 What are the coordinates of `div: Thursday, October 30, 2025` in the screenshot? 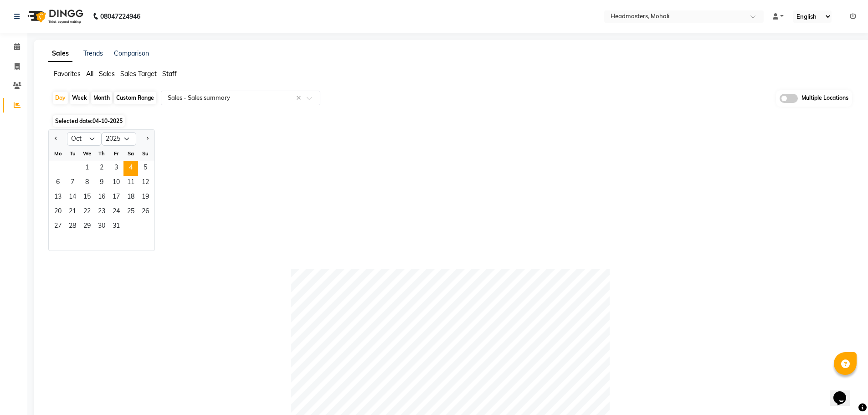 It's located at (101, 227).